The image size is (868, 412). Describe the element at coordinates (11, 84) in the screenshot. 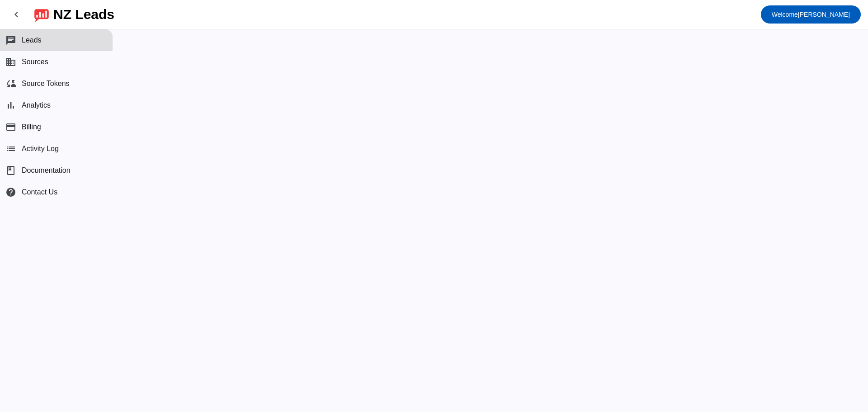

I see `mat-icon: cloud_sync` at that location.